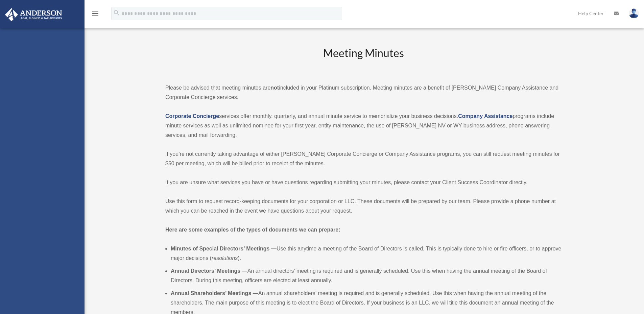 This screenshot has height=314, width=644. Describe the element at coordinates (363, 182) in the screenshot. I see `p: If you are unsure what services you have or have questions regarding submitting your minutes, ple...` at that location.